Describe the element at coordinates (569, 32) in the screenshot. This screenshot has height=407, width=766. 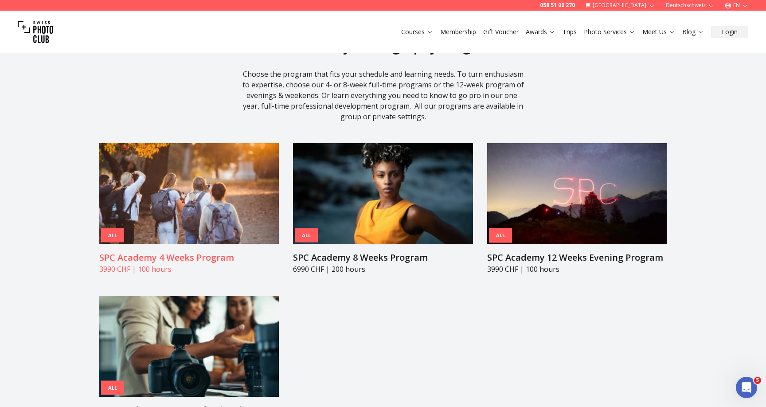
I see `button: Trips` at that location.